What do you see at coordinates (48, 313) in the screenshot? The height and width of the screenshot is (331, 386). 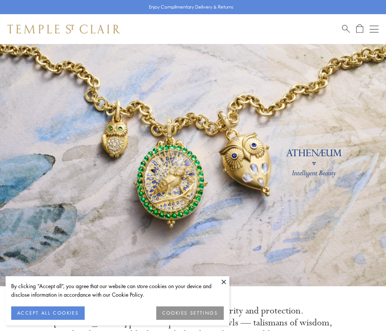 I see `button: ACCEPT ALL COOKIES` at bounding box center [48, 313].